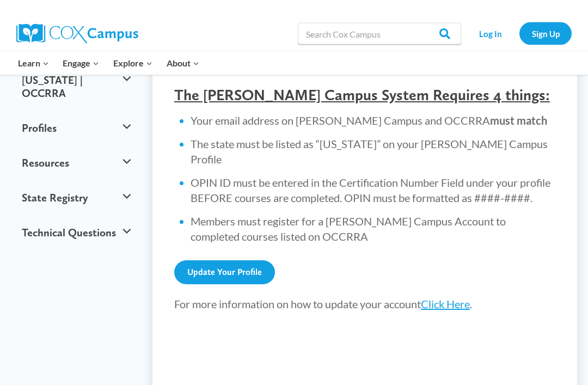 This screenshot has height=385, width=588. What do you see at coordinates (108, 63) in the screenshot?
I see `nav: Primary Navigation` at bounding box center [108, 63].